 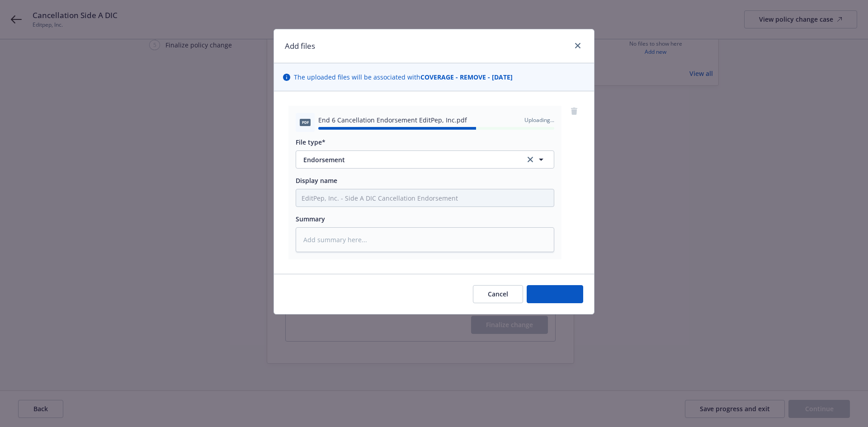 I want to click on button: Add files, so click(x=555, y=294).